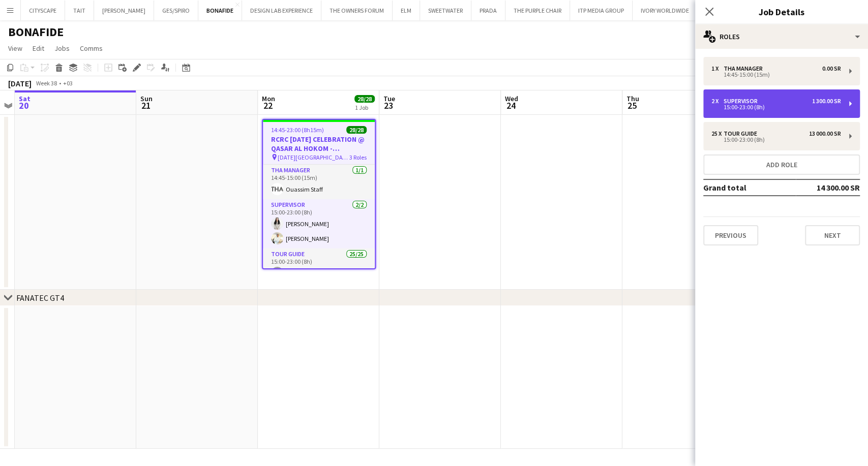 The width and height of the screenshot is (868, 466). Describe the element at coordinates (47, 83) in the screenshot. I see `span: Week 38` at that location.